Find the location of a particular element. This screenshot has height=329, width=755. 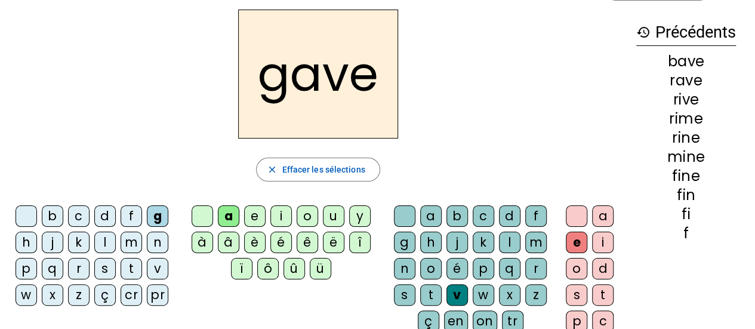

h3: Précédents is located at coordinates (686, 32).